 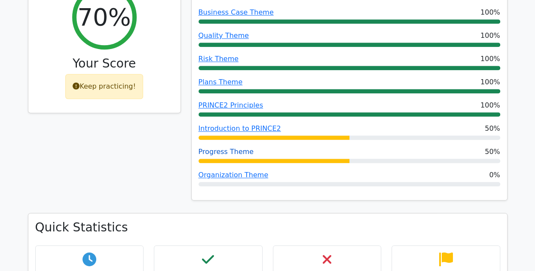 What do you see at coordinates (268, 227) in the screenshot?
I see `h3: Quick Statistics` at bounding box center [268, 227].